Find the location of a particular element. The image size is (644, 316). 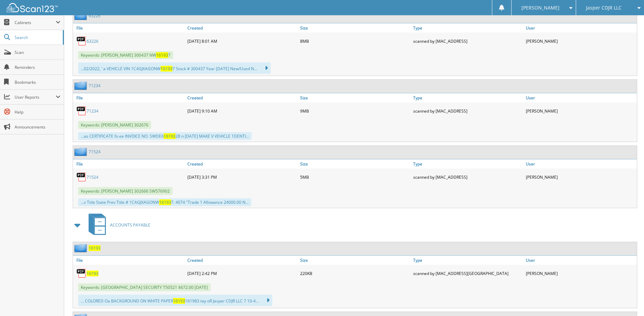

div: Chat Widget is located at coordinates (627, 300).